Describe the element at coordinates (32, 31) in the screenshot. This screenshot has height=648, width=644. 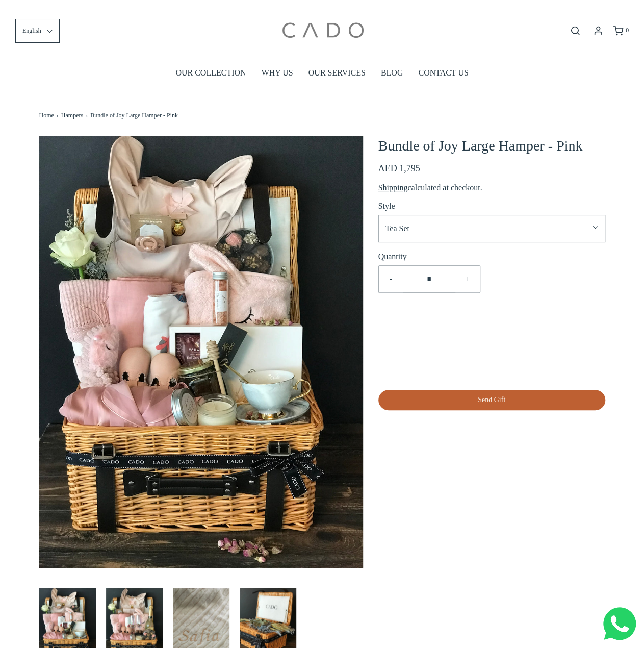
I see `span: English` at that location.